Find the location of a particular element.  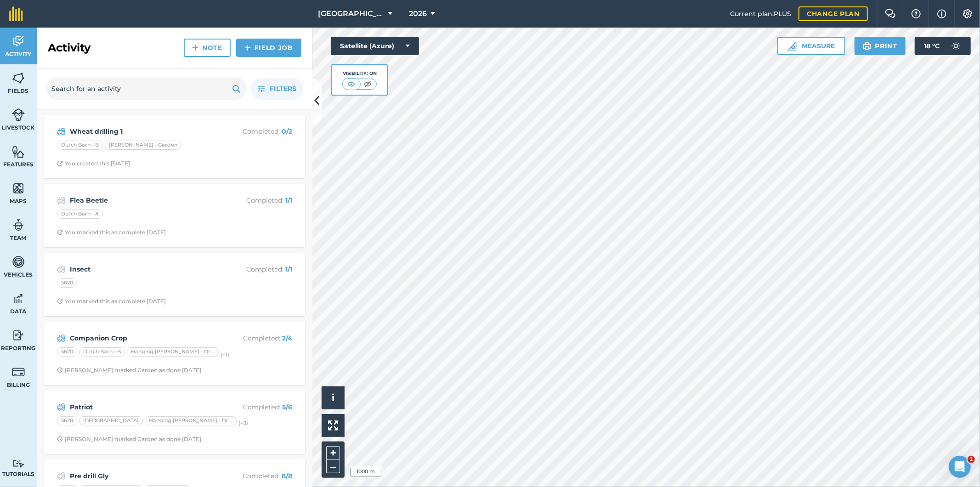

strong: 2 / 4 is located at coordinates (287, 338).